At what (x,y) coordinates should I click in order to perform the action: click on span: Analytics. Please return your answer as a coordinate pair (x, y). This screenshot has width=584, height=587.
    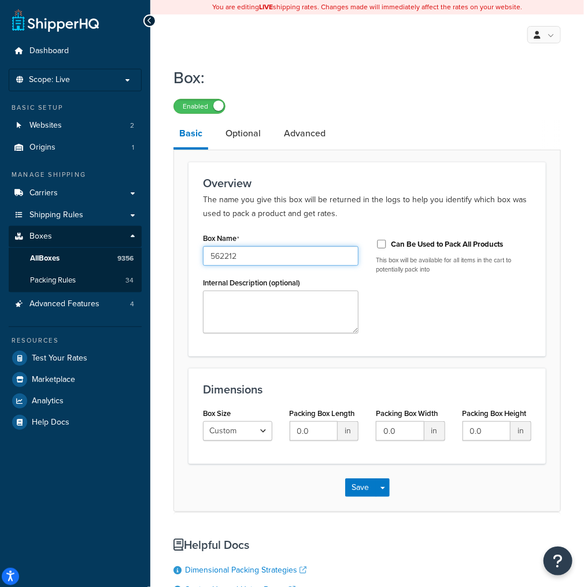
    Looking at the image, I should click on (47, 401).